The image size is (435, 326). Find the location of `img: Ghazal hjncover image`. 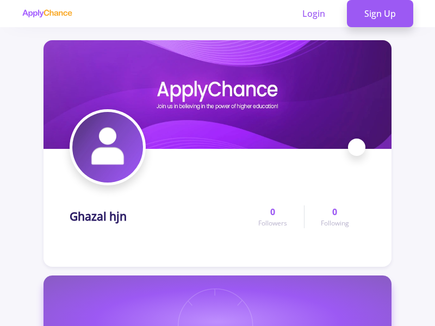

img: Ghazal hjncover image is located at coordinates (217, 95).